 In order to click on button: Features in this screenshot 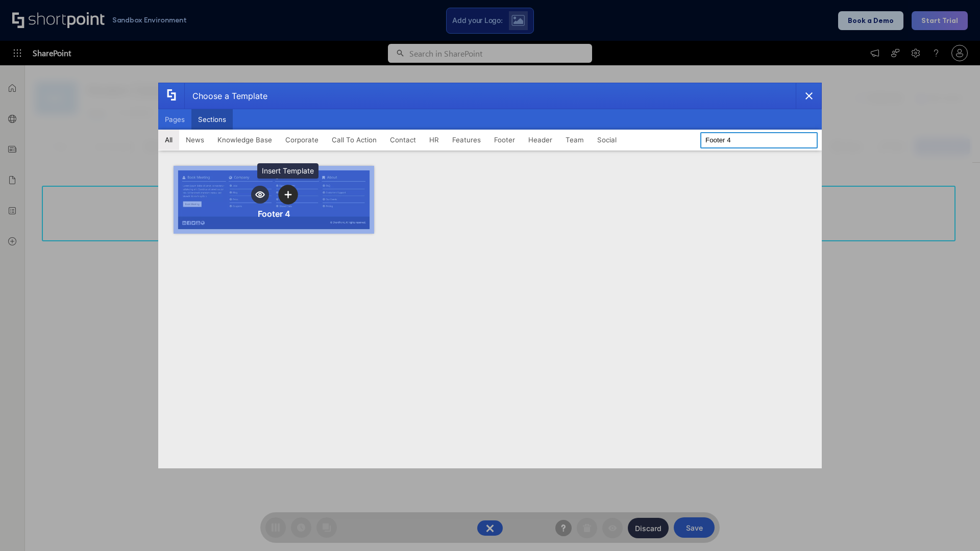, I will do `click(467, 140)`.